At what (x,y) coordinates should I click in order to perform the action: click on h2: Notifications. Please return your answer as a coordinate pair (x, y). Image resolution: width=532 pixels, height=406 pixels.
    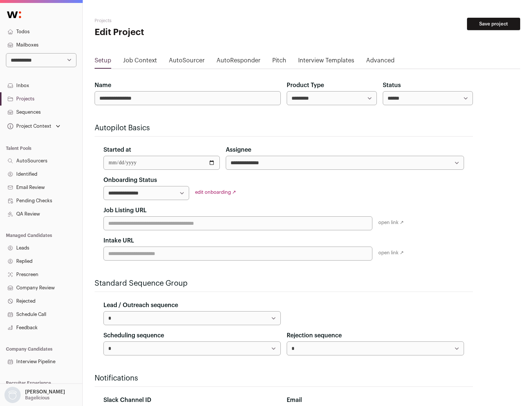
    Looking at the image, I should click on (284, 378).